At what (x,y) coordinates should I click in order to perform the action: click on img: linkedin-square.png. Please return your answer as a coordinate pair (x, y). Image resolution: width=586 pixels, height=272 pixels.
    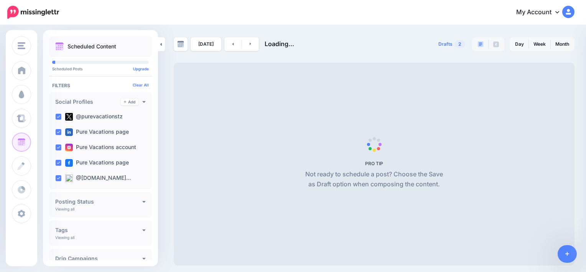
    Looking at the image, I should click on (69, 132).